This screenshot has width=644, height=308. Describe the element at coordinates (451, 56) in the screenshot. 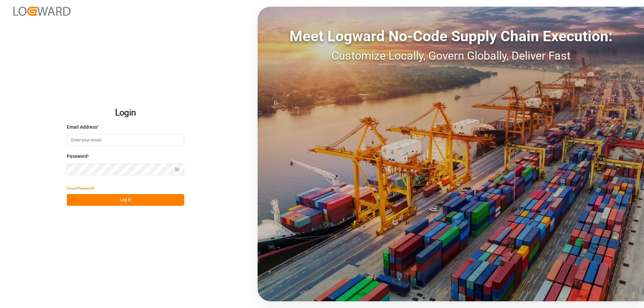

I see `div: Customize Locally, Govern Globally, Deliver Fast` at that location.